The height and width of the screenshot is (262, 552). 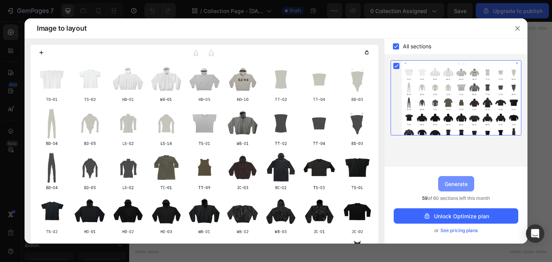 What do you see at coordinates (456, 231) in the screenshot?
I see `div: or` at bounding box center [456, 231].